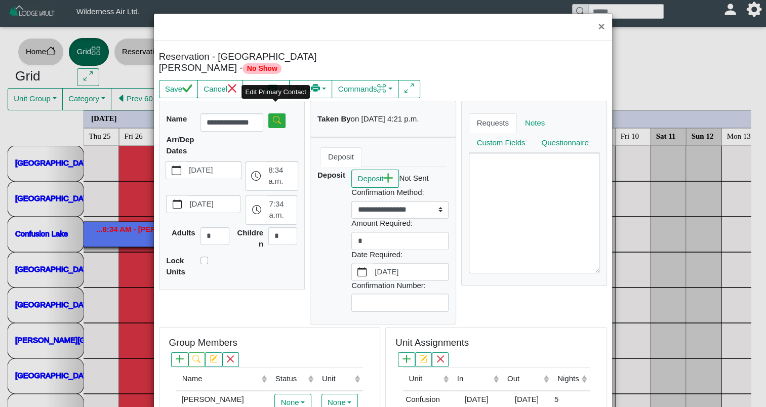 The image size is (766, 407). I want to click on h6: Date Required:, so click(400, 255).